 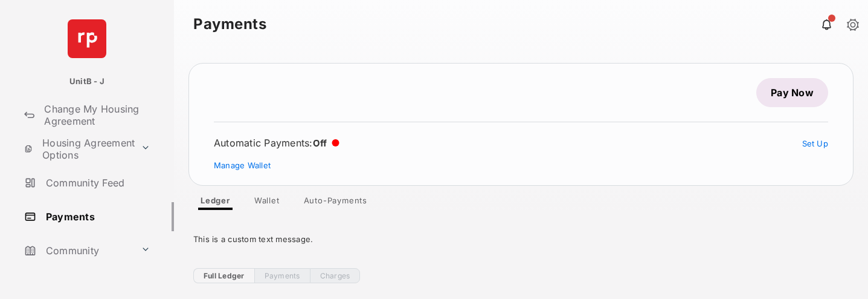 I want to click on img: svg+xml;base64,PHN2ZyB4bWxucz0iaHR0cDovL3d3dy53My5vcmcvMjAwMC9zdmciIHdpZHRoPSI2NCIgaGVpZ2h0PSI2NC..., so click(x=87, y=38).